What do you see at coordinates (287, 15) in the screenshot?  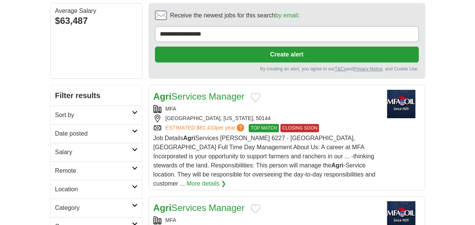 I see `a: by email` at bounding box center [287, 15].